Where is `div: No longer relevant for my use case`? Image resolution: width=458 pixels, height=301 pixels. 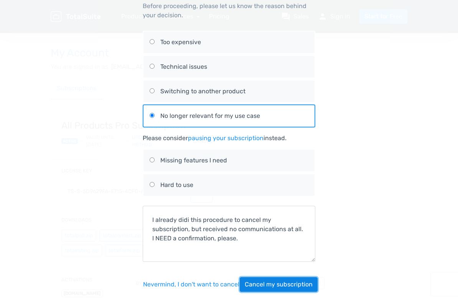
div: No longer relevant for my use case is located at coordinates (234, 116).